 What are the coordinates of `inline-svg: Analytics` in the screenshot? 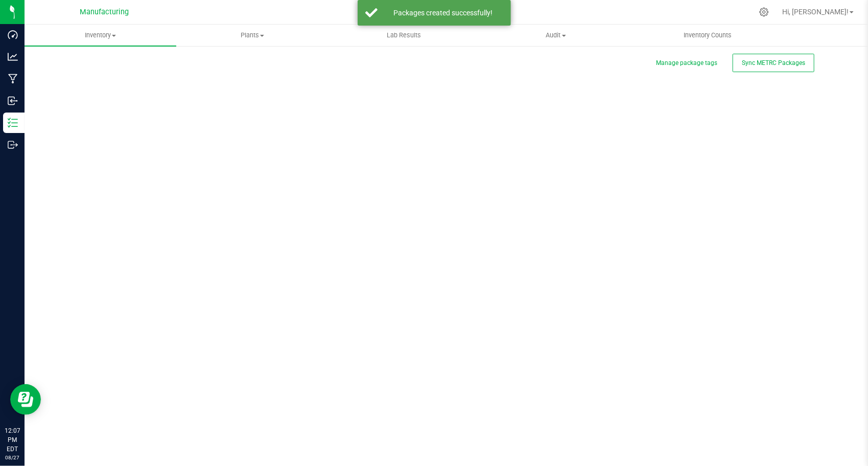 It's located at (13, 57).